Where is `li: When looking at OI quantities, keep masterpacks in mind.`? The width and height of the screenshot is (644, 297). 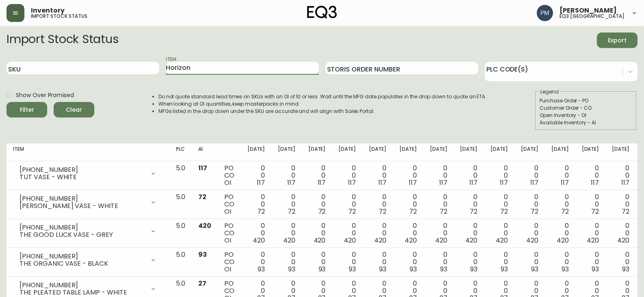
li: When looking at OI quantities, keep masterpacks in mind. is located at coordinates (323, 104).